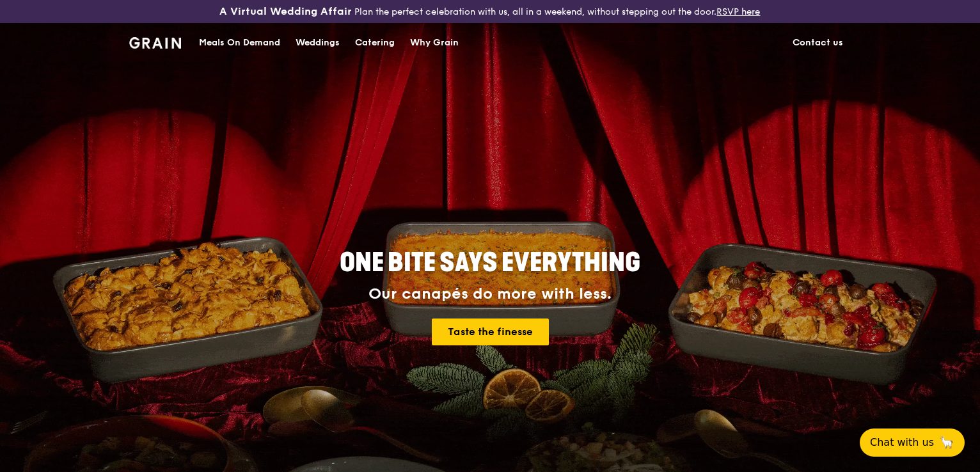 The width and height of the screenshot is (980, 472). What do you see at coordinates (738, 11) in the screenshot?
I see `a: RSVP here` at bounding box center [738, 11].